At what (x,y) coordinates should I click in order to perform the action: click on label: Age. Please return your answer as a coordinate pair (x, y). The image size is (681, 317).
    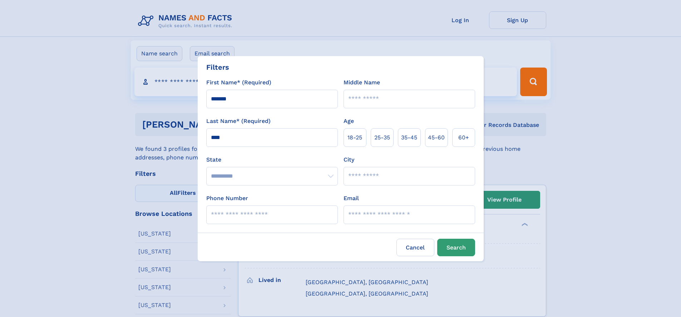
    Looking at the image, I should click on (349, 121).